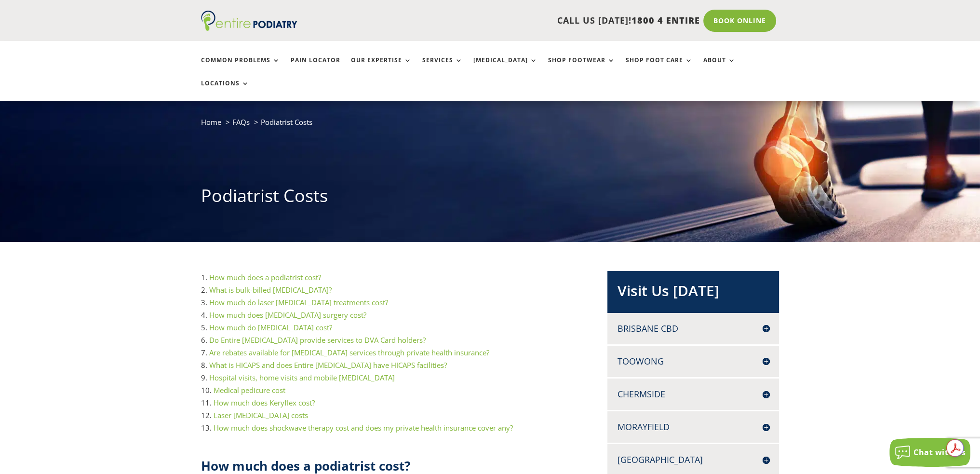 This screenshot has height=474, width=980. What do you see at coordinates (693, 361) in the screenshot?
I see `h4: Toowong` at bounding box center [693, 361].